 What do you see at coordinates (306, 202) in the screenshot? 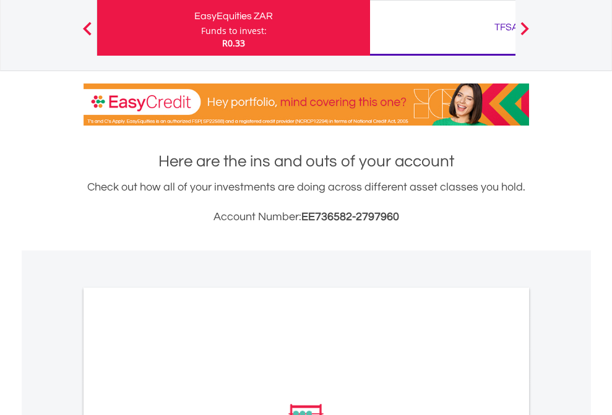
I see `div: Check out how all of your investments are doing across different asset classes you hold.` at bounding box center [306, 202].